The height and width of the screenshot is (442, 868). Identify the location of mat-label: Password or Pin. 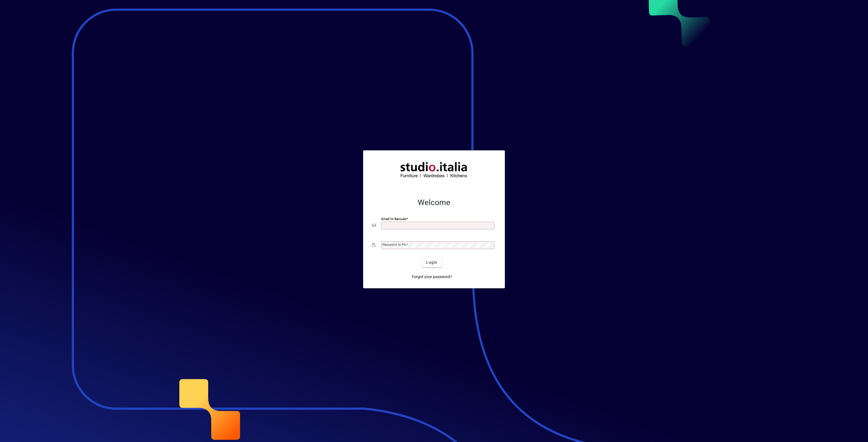
(394, 245).